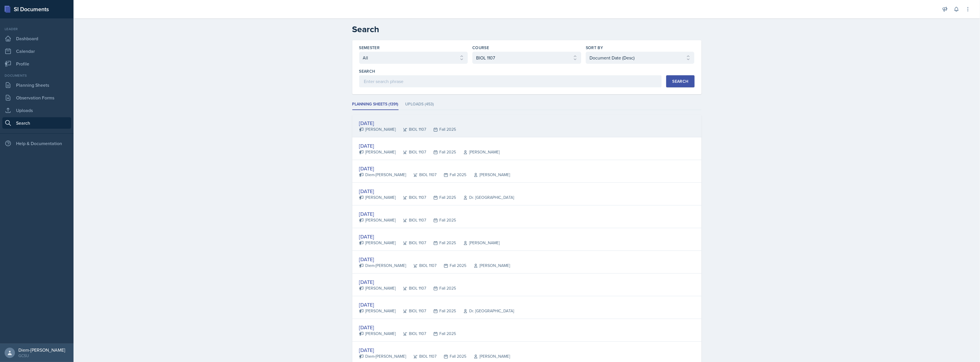 This screenshot has width=980, height=362. Describe the element at coordinates (37, 29) in the screenshot. I see `div: Leader` at that location.